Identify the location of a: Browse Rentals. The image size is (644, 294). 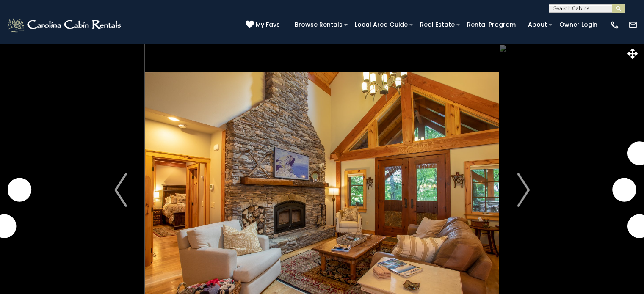
(318, 25).